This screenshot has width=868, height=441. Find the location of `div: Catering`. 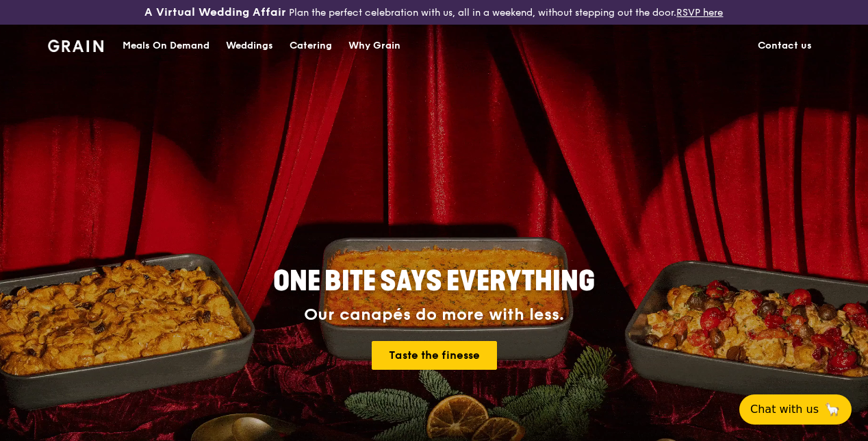

div: Catering is located at coordinates (310, 46).